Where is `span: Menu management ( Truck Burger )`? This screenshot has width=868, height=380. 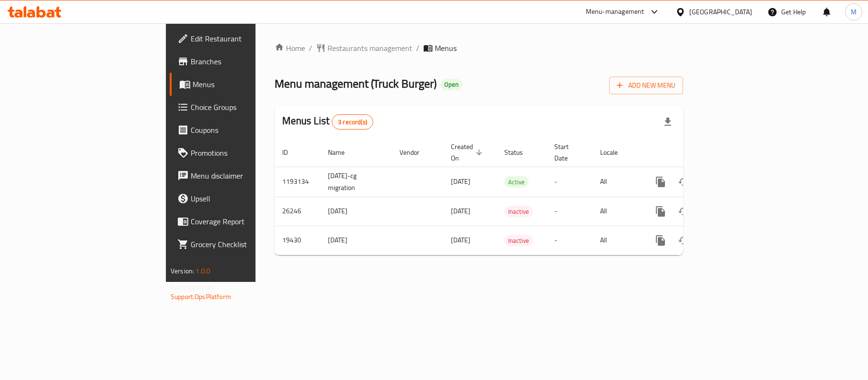 span: Menu management ( Truck Burger ) is located at coordinates (355, 83).